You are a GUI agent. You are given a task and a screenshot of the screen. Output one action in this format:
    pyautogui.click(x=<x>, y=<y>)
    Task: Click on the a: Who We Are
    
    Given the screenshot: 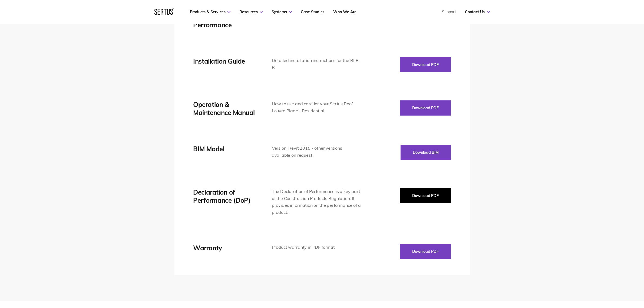 What is the action you would take?
    pyautogui.click(x=345, y=12)
    